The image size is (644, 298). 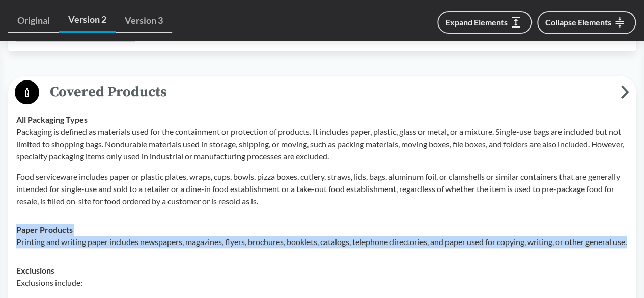 I want to click on button: Collapse Elements, so click(x=587, y=23).